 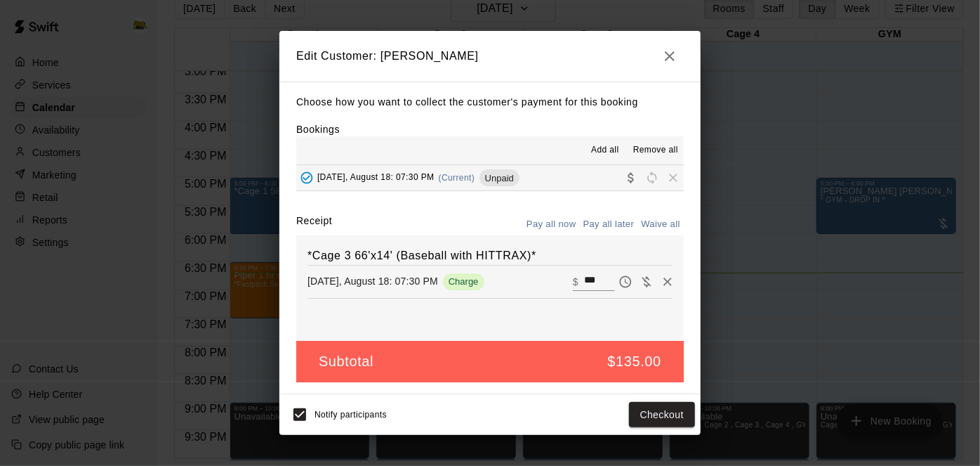 I want to click on span: Notify participants, so click(x=351, y=414).